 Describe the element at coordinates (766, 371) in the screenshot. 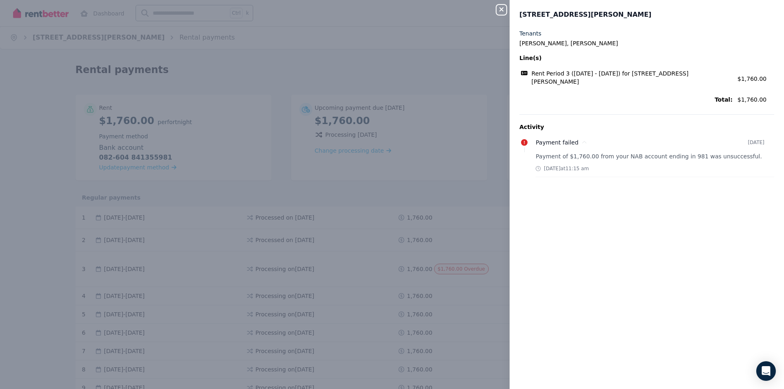

I see `div: Open Intercom Messenger` at that location.